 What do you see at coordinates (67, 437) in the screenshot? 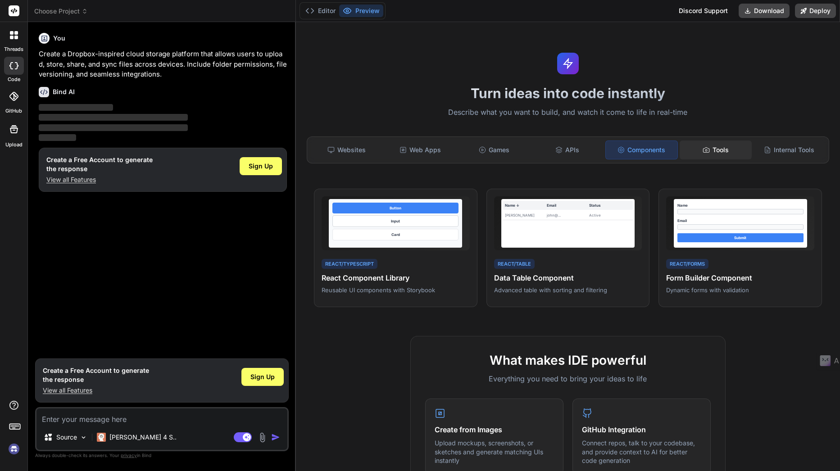
I see `p: Source` at bounding box center [67, 437].